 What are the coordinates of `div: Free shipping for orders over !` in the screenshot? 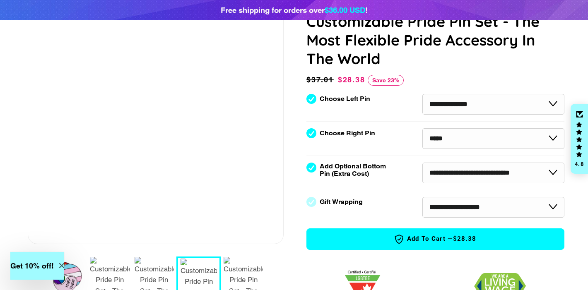 It's located at (294, 10).